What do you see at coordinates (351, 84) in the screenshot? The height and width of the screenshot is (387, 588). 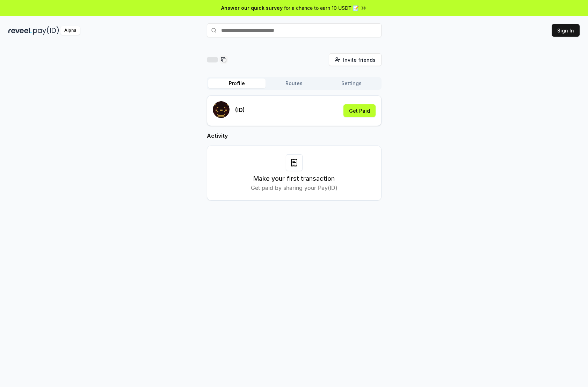 I see `button: Settings` at bounding box center [351, 84].